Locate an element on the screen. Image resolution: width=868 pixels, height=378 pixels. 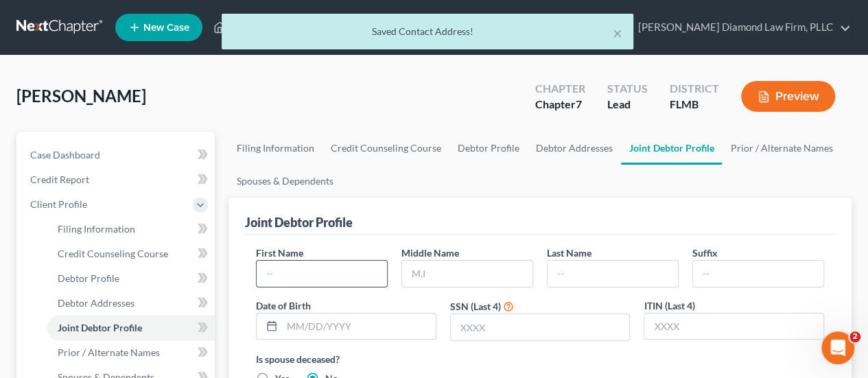
input: M.I is located at coordinates (467, 274).